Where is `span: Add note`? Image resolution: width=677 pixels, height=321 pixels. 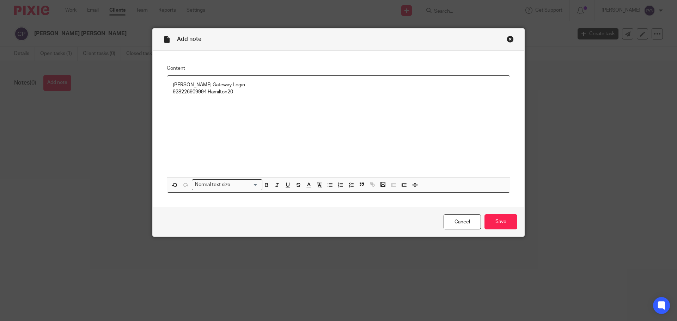 span: Add note is located at coordinates (189, 39).